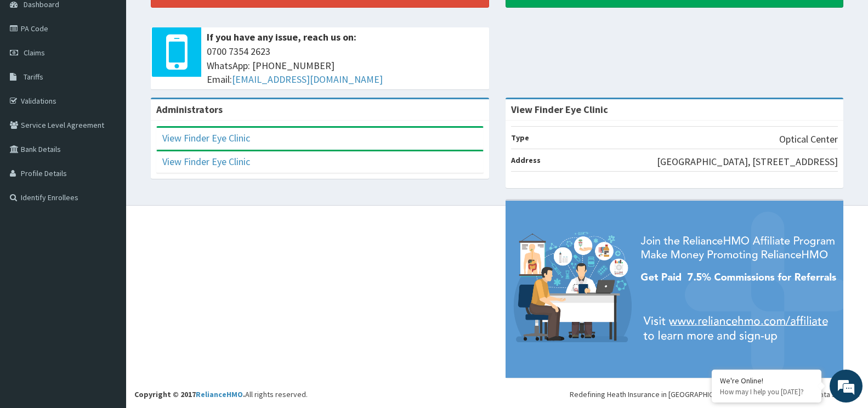 The image size is (868, 408). What do you see at coordinates (809, 139) in the screenshot?
I see `p: Optical Center` at bounding box center [809, 139].